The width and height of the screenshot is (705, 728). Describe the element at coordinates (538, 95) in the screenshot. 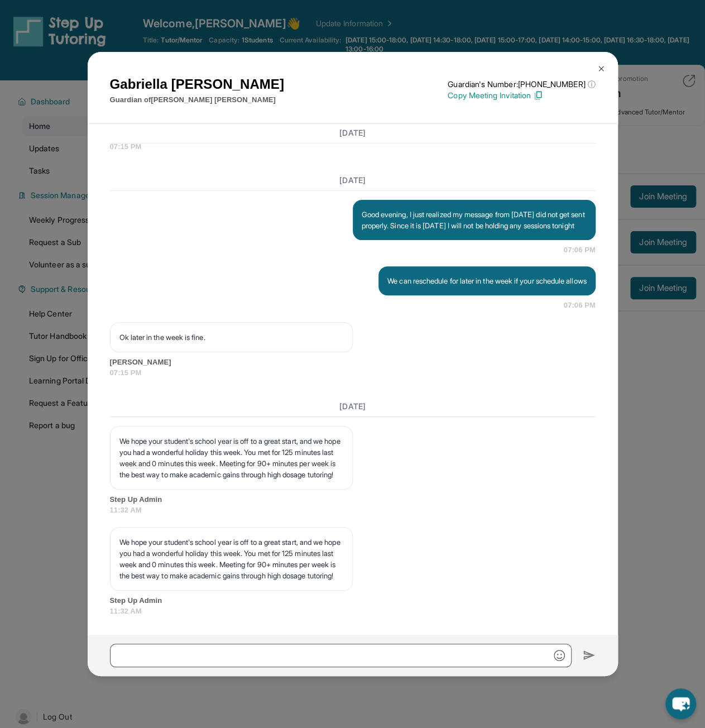

I see `img: Copy Icon` at that location.